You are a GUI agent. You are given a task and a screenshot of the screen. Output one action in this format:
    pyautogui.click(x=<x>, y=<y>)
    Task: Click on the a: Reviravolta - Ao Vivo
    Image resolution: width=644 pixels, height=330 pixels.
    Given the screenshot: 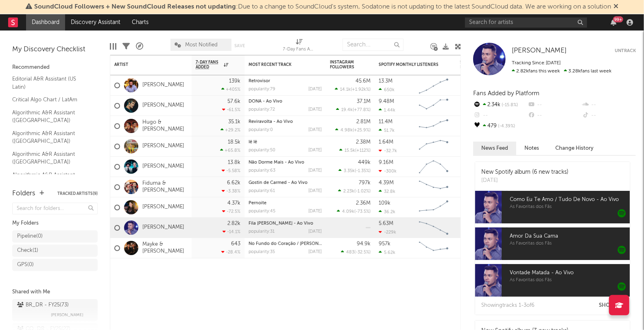 What is the action you would take?
    pyautogui.click(x=271, y=122)
    